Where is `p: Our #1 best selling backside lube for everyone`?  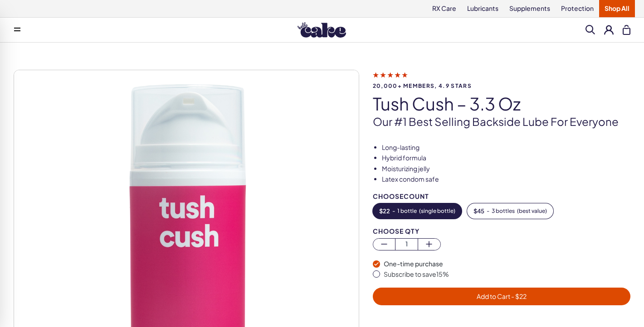
p: Our #1 best selling backside lube for everyone is located at coordinates (501, 122).